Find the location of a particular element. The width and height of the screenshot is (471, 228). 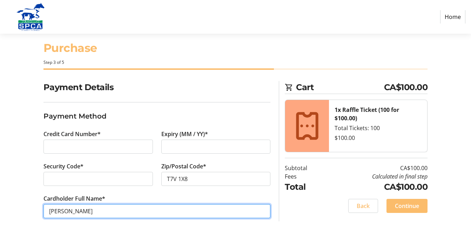

div: Step 3 of 5 is located at coordinates (235, 62).